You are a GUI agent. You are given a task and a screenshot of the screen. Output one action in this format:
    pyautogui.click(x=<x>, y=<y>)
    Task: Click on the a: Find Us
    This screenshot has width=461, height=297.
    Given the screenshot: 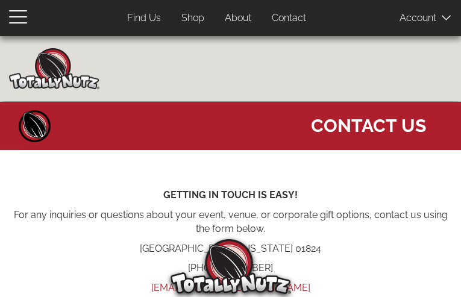 What is the action you would take?
    pyautogui.click(x=144, y=18)
    